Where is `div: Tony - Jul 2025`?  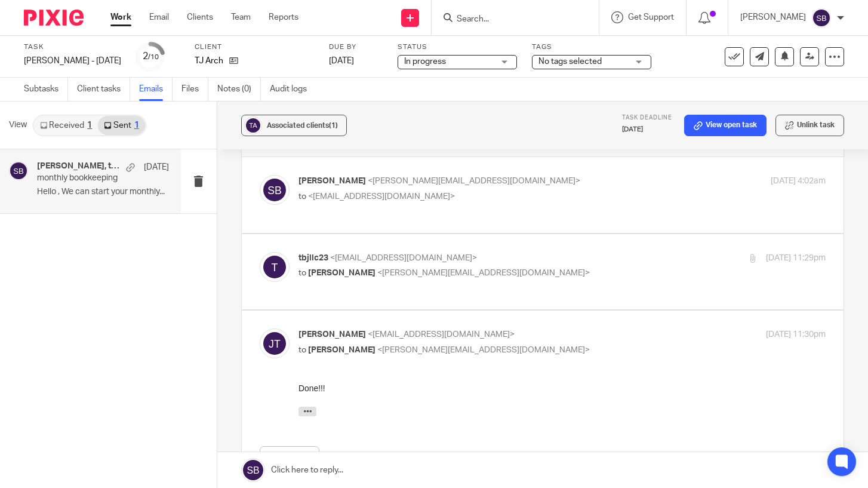 div: Tony - Jul 2025 is located at coordinates (72, 61).